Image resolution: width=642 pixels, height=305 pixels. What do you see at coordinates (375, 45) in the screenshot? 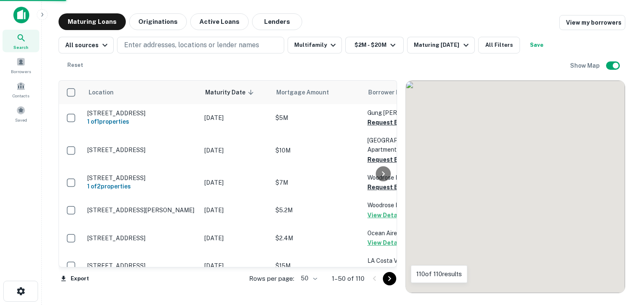
I see `button: $2M - $20M` at bounding box center [375, 45].